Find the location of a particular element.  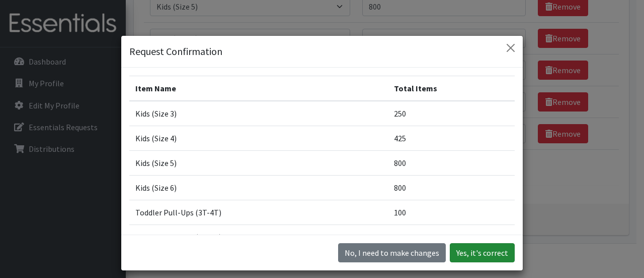

td: 425 is located at coordinates (452, 139).